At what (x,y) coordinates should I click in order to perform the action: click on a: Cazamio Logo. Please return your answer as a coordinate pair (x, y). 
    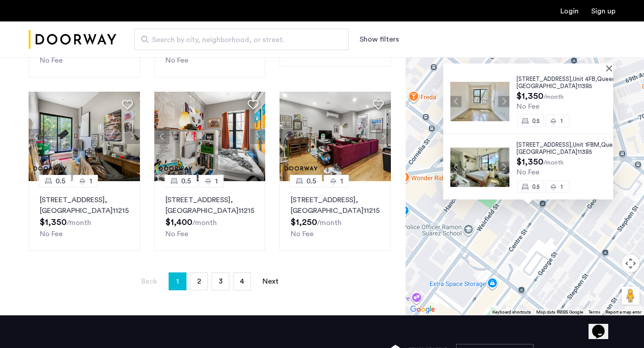
    Looking at the image, I should click on (73, 39).